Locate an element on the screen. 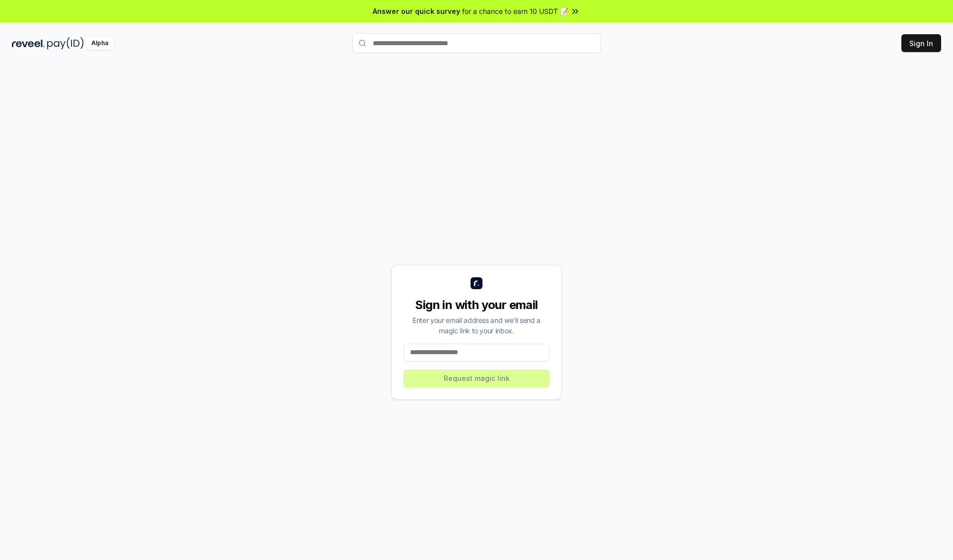 The height and width of the screenshot is (560, 953). button: Sign In is located at coordinates (922, 43).